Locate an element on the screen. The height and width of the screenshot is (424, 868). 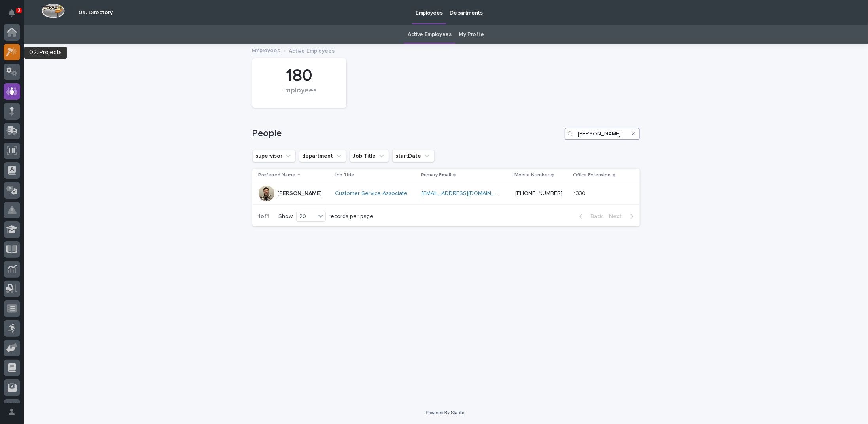
p: 1330 is located at coordinates (581, 193).